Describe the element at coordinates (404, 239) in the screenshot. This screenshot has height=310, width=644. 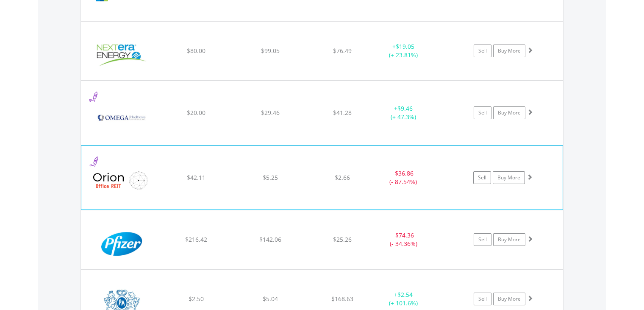
I see `div: - (- 34.36%)` at that location.